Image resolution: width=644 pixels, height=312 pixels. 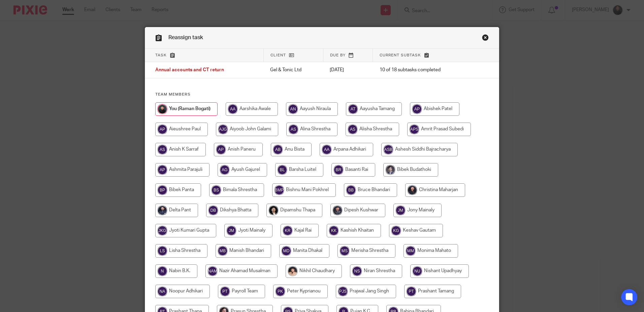 What do you see at coordinates (279, 55) in the screenshot?
I see `span: Client` at bounding box center [279, 55].